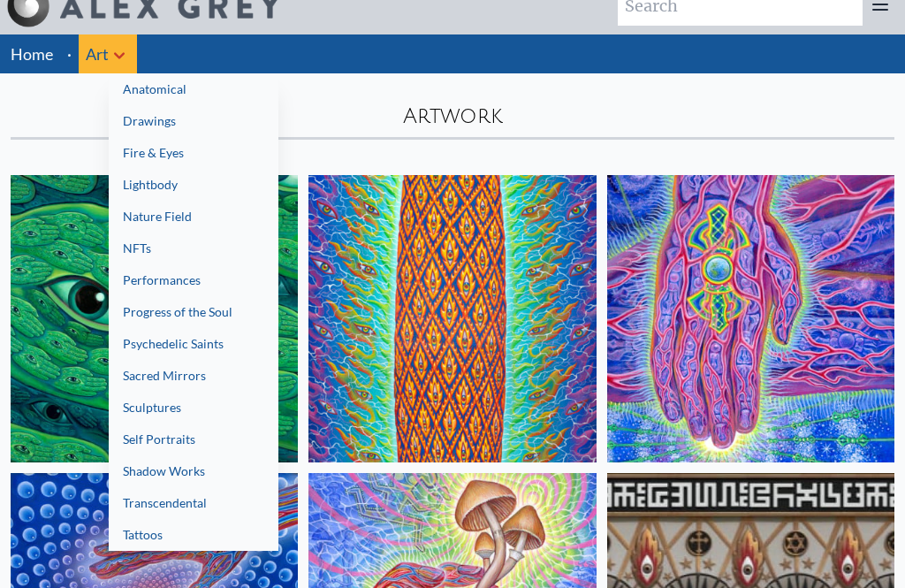  I want to click on a: Sculptures, so click(193, 408).